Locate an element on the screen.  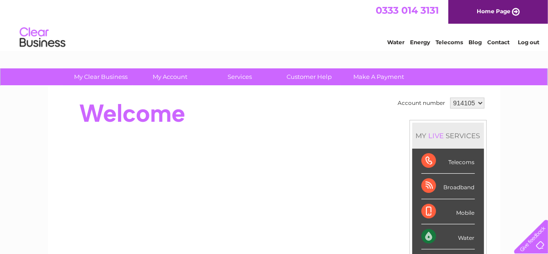
a: Energy is located at coordinates (420, 42).